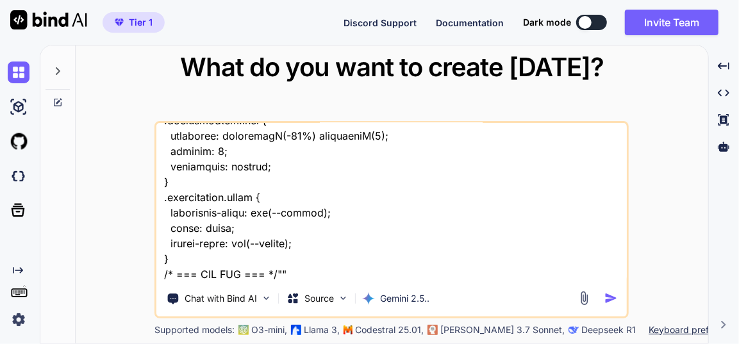  Describe the element at coordinates (19, 176) in the screenshot. I see `img: darkCloudIdeIcon` at that location.